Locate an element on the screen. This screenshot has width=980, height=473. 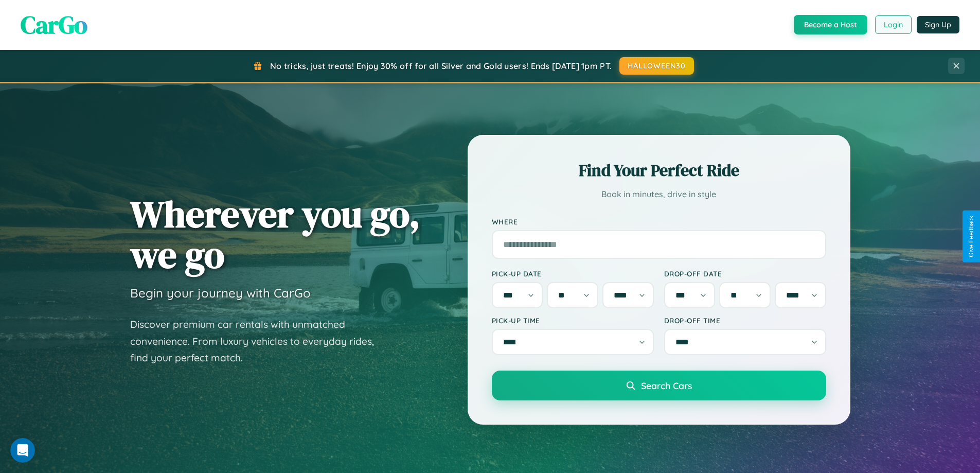
h3: Begin your journey with CarGo is located at coordinates (221, 293).